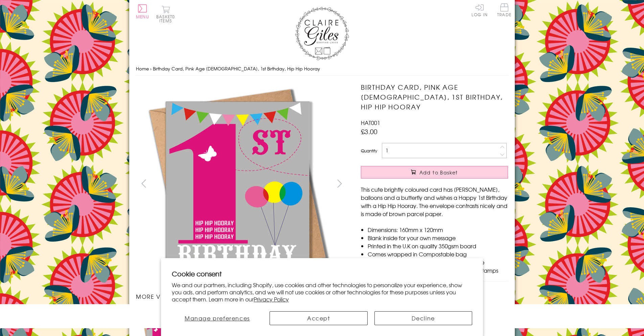  What do you see at coordinates (167, 18) in the screenshot?
I see `span: 0 items` at bounding box center [167, 18].